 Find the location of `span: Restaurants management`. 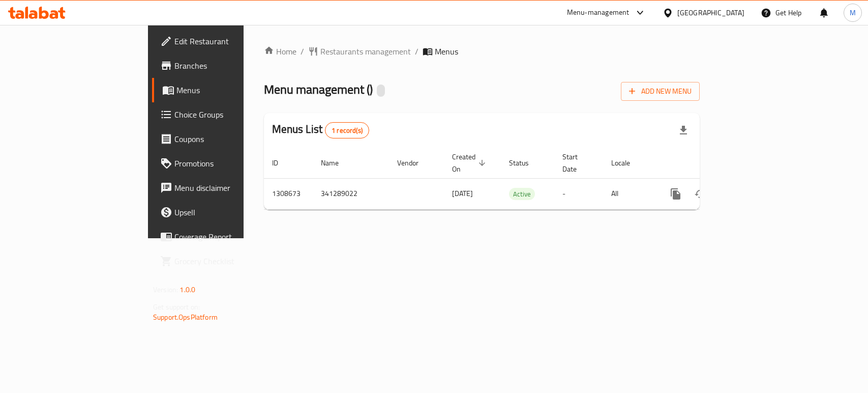

span: Restaurants management is located at coordinates (365, 52).